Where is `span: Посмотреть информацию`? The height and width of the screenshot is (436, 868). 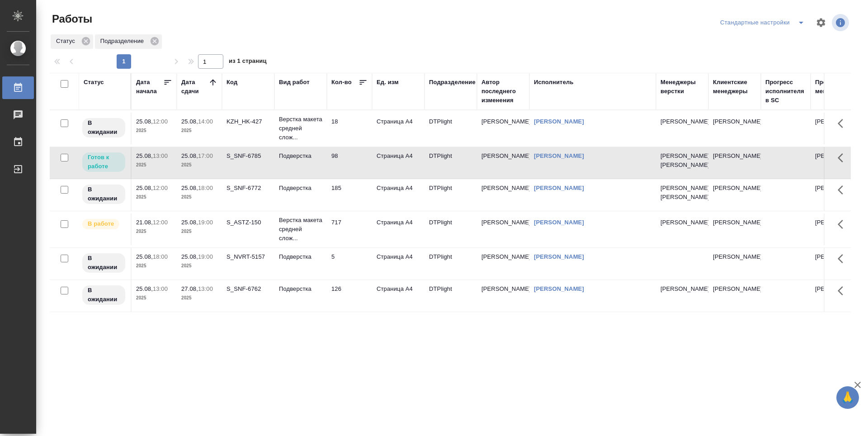 span: Посмотреть информацию is located at coordinates (841, 23).